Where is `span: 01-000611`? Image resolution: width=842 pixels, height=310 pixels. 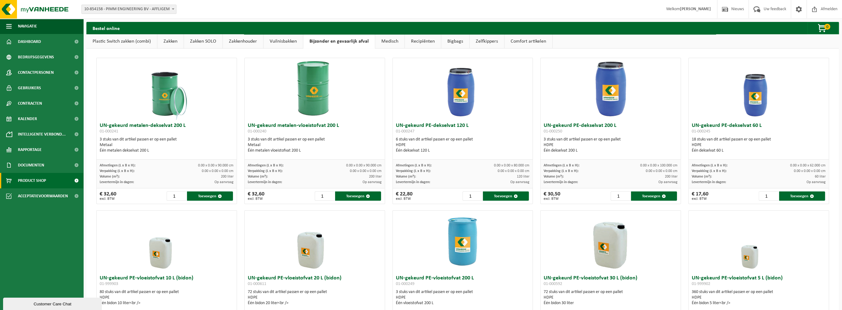
span: 01-000611 is located at coordinates (257, 284).